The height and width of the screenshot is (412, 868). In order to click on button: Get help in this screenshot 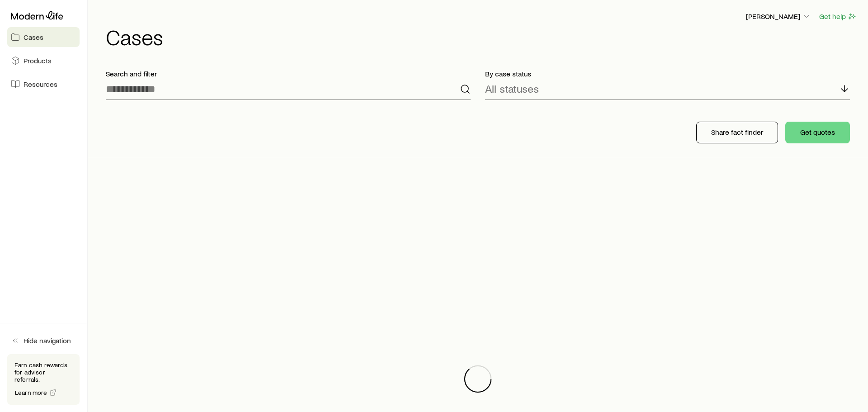, I will do `click(837, 17)`.